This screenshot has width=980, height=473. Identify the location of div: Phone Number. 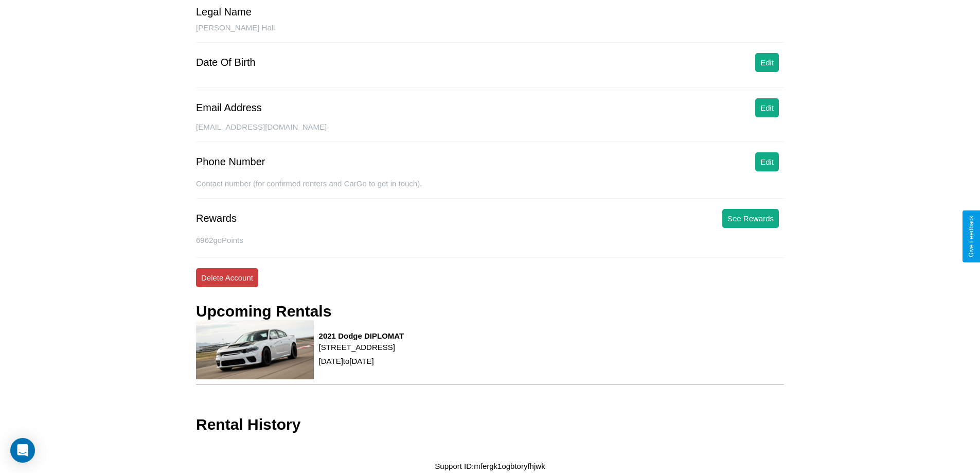
(230, 161).